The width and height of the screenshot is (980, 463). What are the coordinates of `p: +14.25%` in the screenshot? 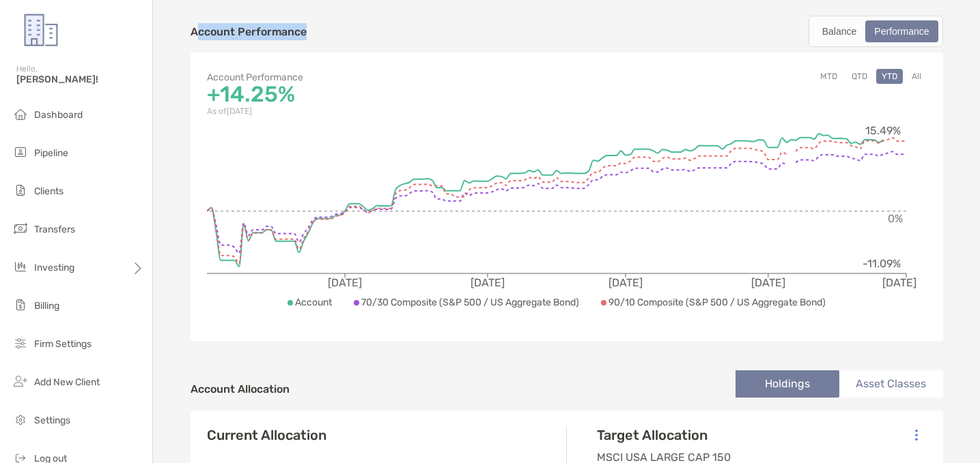 It's located at (386, 94).